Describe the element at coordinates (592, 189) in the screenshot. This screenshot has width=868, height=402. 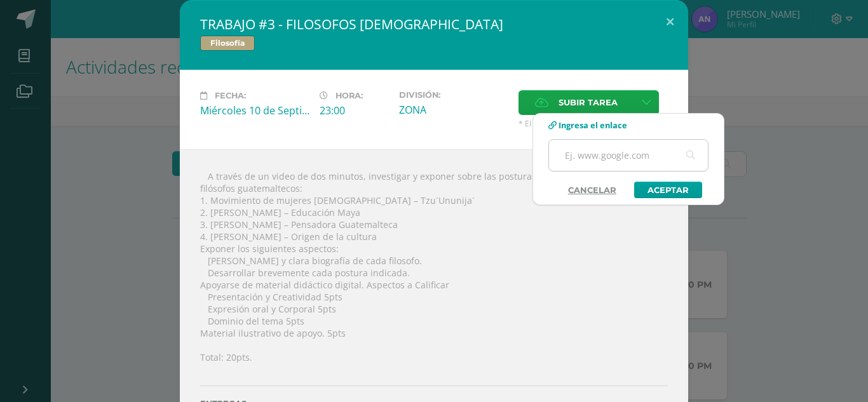
I see `a: Cancelar` at that location.